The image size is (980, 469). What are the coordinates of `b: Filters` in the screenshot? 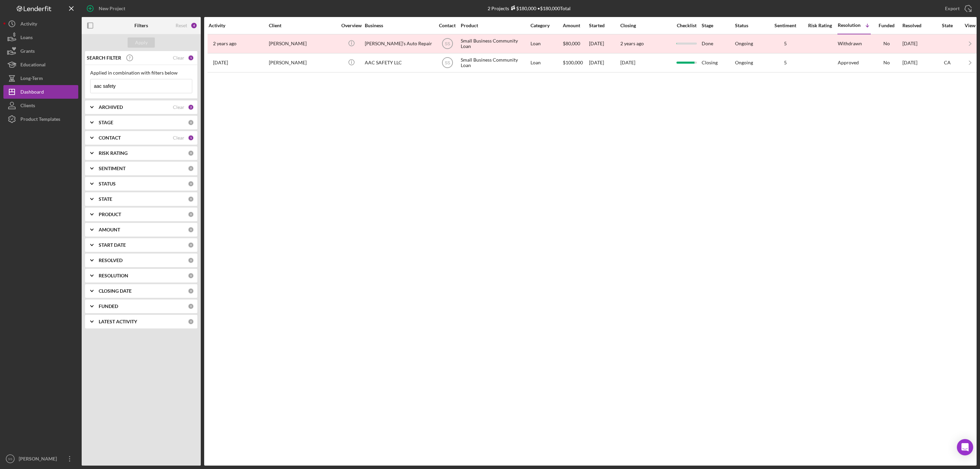 It's located at (142, 26).